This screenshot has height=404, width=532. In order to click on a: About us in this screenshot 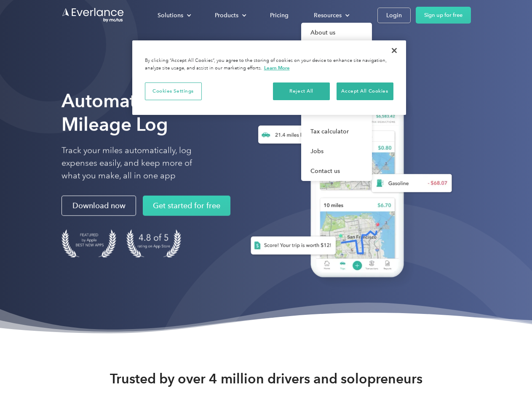, I will do `click(336, 33)`.